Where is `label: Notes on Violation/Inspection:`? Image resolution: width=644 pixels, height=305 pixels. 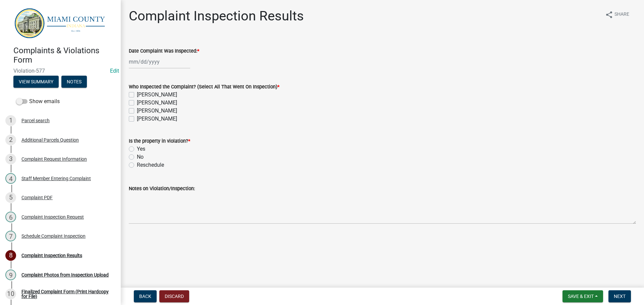
label: Notes on Violation/Inspection: is located at coordinates (161, 189).